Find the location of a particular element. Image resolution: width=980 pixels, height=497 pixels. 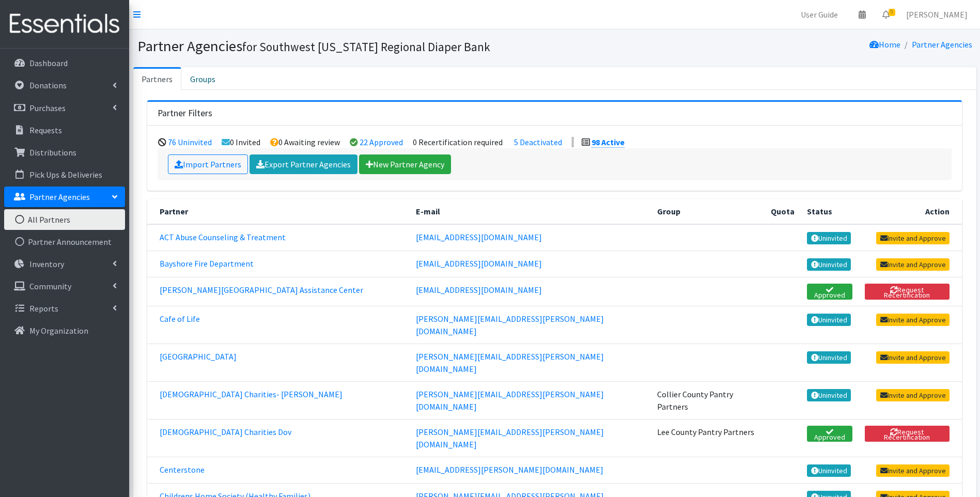

a: Bayshore Fire Department is located at coordinates (206, 263).